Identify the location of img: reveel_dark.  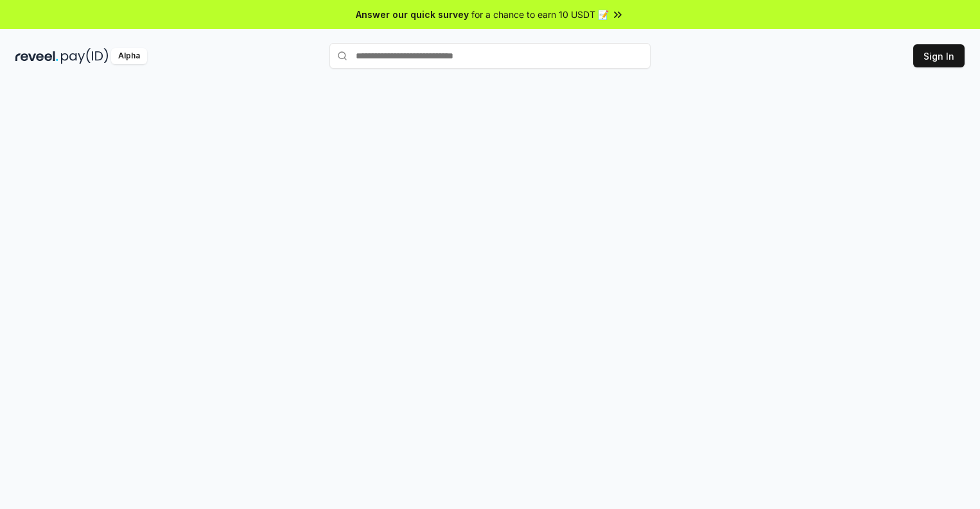
(37, 56).